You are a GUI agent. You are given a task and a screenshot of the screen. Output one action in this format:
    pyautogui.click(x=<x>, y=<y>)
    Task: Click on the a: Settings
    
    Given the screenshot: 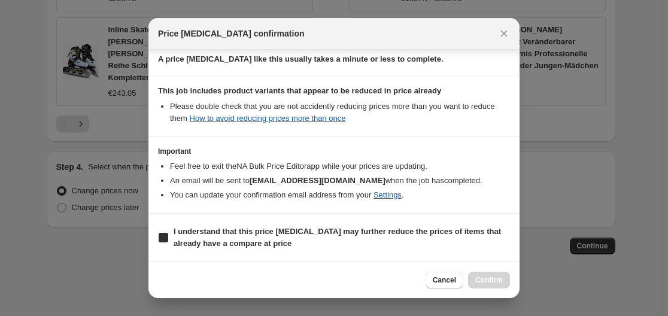 What is the action you would take?
    pyautogui.click(x=387, y=195)
    